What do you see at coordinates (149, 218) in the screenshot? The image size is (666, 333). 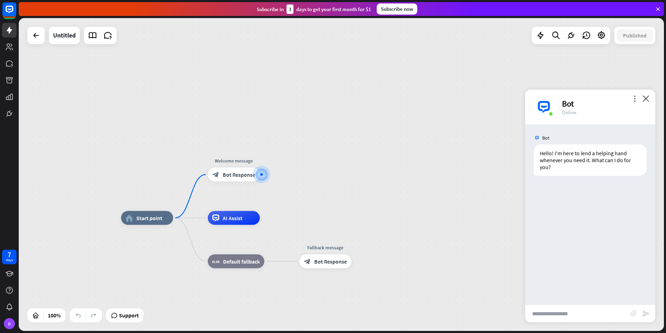 I see `span: Start point` at bounding box center [149, 218].